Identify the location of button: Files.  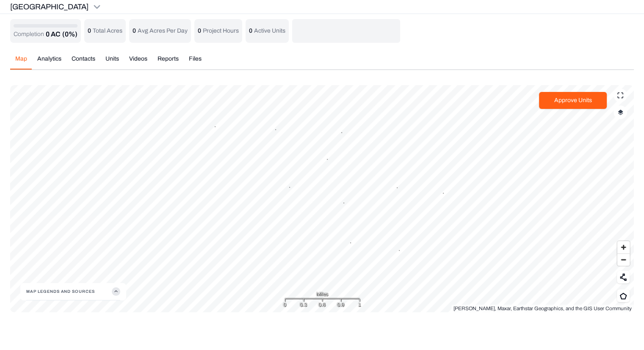
(195, 62).